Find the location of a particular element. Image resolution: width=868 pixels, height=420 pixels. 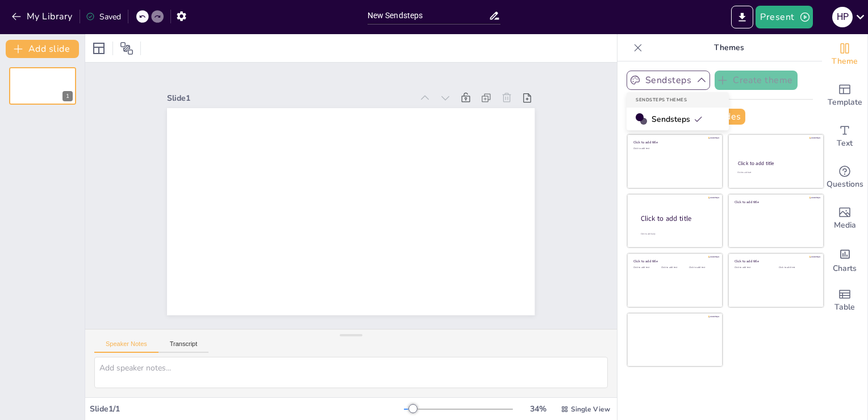

span: Charts is located at coordinates (845, 268).